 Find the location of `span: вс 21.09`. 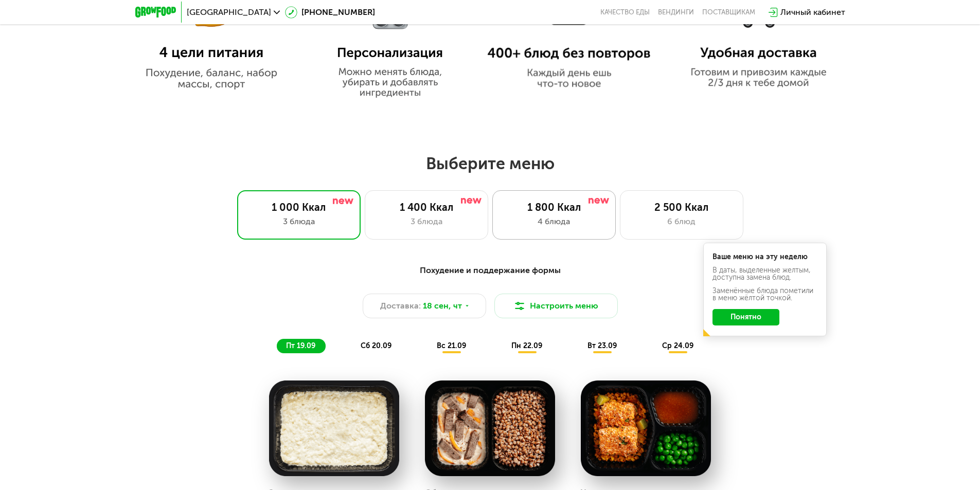

span: вс 21.09 is located at coordinates (451, 345).